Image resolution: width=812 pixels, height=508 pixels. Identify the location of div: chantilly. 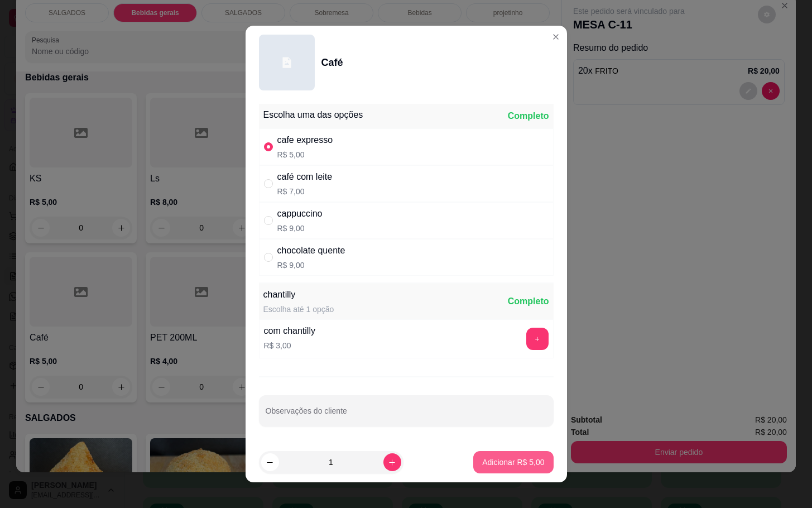
(299, 295).